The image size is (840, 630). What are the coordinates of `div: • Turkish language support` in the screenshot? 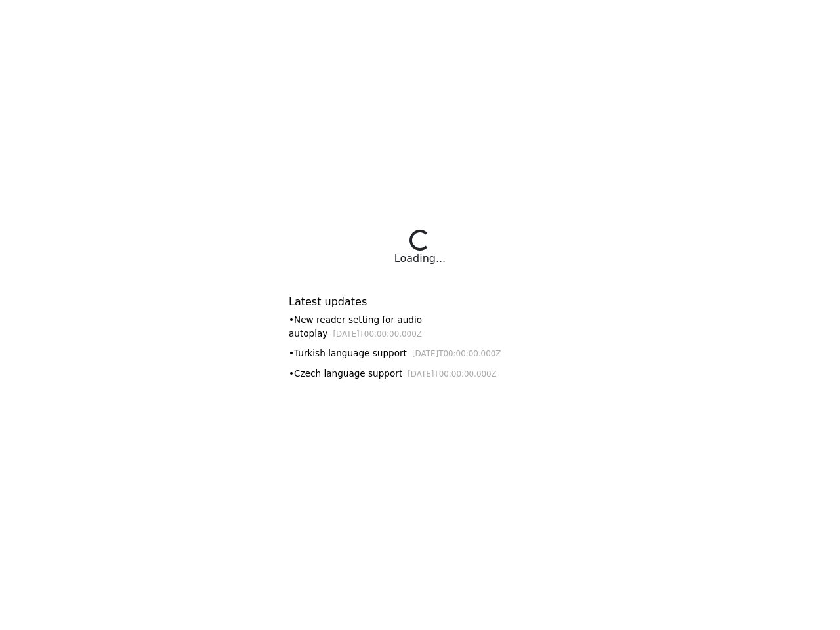 It's located at (420, 353).